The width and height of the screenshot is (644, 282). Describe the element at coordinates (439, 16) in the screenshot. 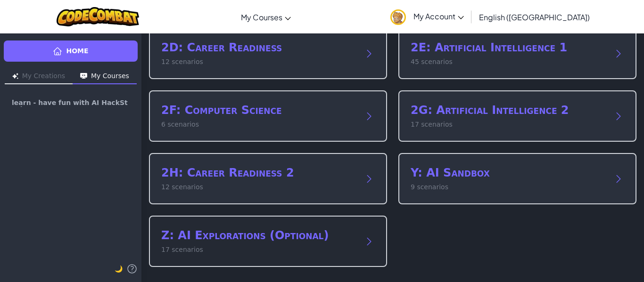

I see `span: My Account` at that location.